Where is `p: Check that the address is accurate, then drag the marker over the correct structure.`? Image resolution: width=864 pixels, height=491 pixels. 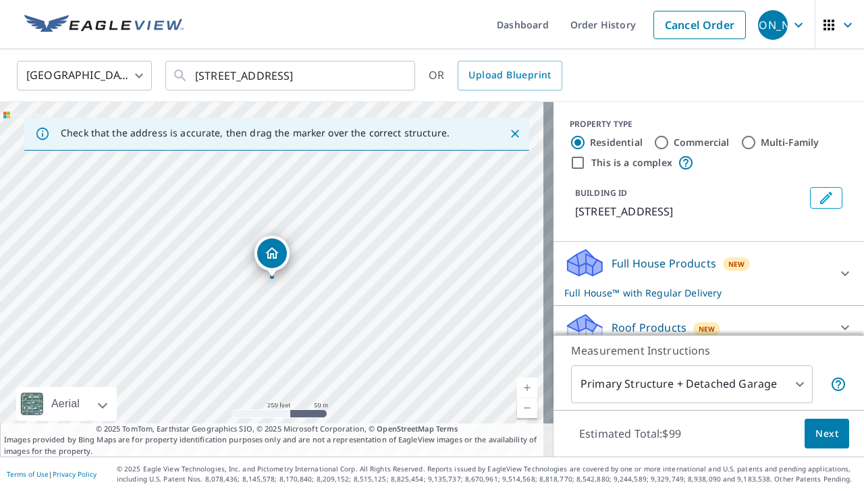
p: Check that the address is accurate, then drag the marker over the correct structure. is located at coordinates (255, 133).